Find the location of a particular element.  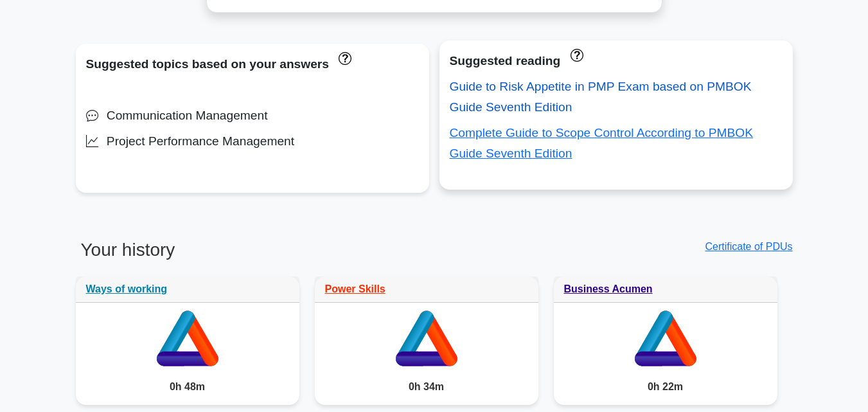

a: Complete Guide to Scope Control According to PMBOK Guide Seventh Edition is located at coordinates (601, 142).